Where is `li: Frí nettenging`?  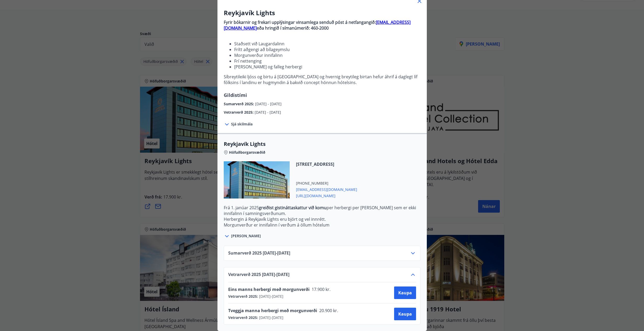 li: Frí nettenging is located at coordinates (327, 61).